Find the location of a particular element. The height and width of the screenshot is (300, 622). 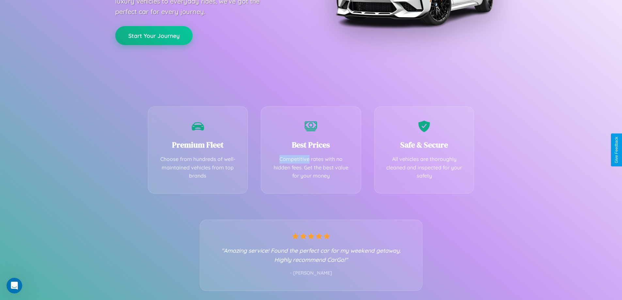

h3: Premium Fleet is located at coordinates (198, 145).